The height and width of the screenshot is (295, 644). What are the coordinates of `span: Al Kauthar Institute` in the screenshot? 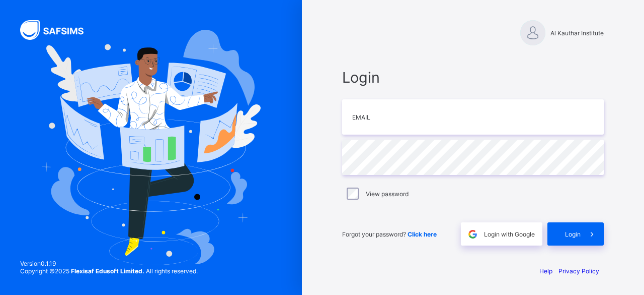 It's located at (578, 33).